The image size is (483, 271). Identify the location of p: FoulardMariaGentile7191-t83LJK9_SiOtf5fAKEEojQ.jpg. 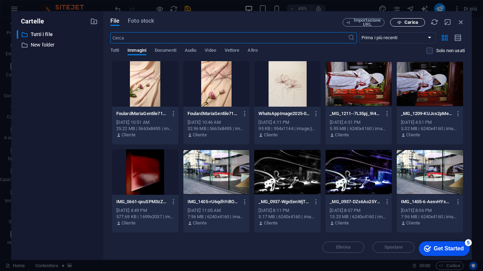
(213, 114).